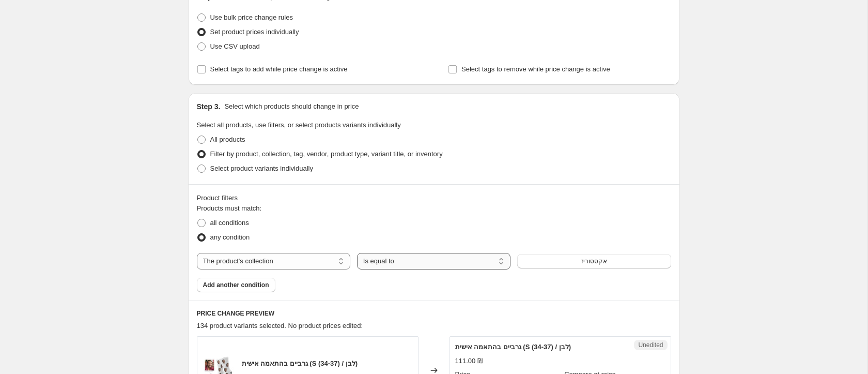  What do you see at coordinates (252, 17) in the screenshot?
I see `span: Use bulk price change rules` at bounding box center [252, 17].